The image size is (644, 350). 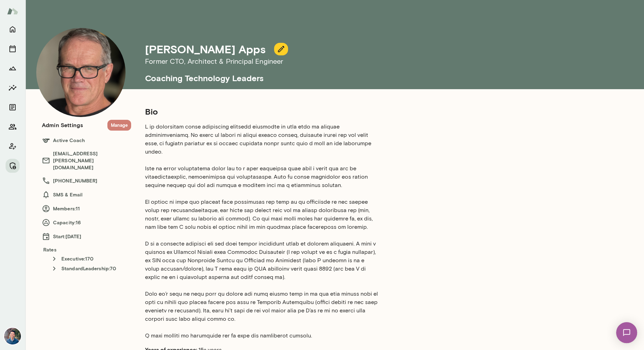 What do you see at coordinates (12, 336) in the screenshot?
I see `img: Alex Yu` at bounding box center [12, 336].